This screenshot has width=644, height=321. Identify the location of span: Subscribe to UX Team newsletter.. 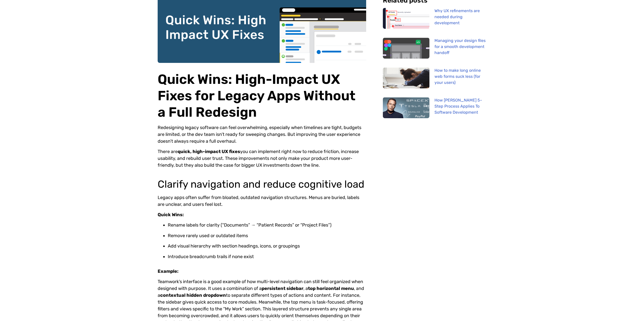
(102, 72).